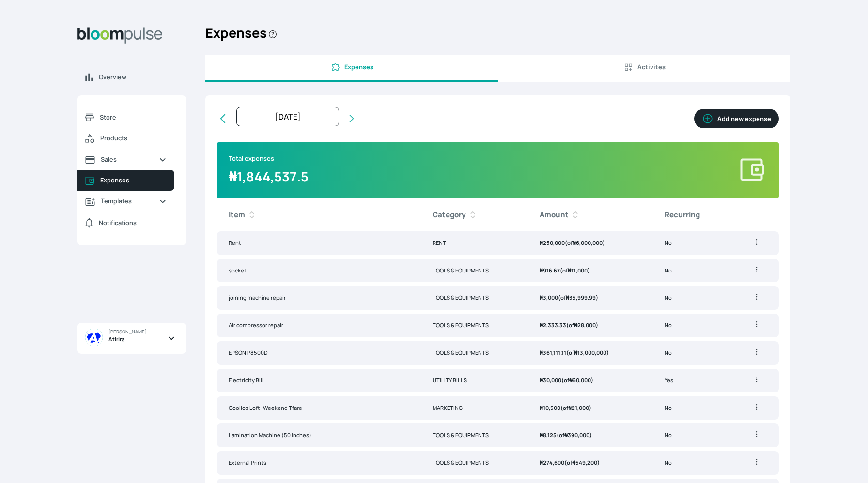  Describe the element at coordinates (268, 158) in the screenshot. I see `p: Total expenses` at that location.